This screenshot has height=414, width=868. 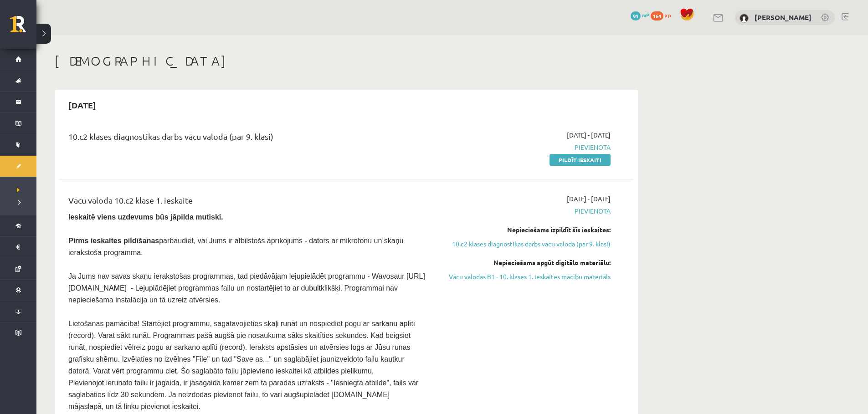 I want to click on a: Vācu valodas B1 - 10. klases 1. ieskaites mācību materiāls, so click(x=525, y=276).